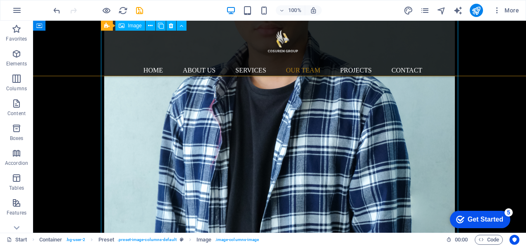 This screenshot has height=246, width=526. What do you see at coordinates (514, 239) in the screenshot?
I see `button: Usercentrics` at bounding box center [514, 239].